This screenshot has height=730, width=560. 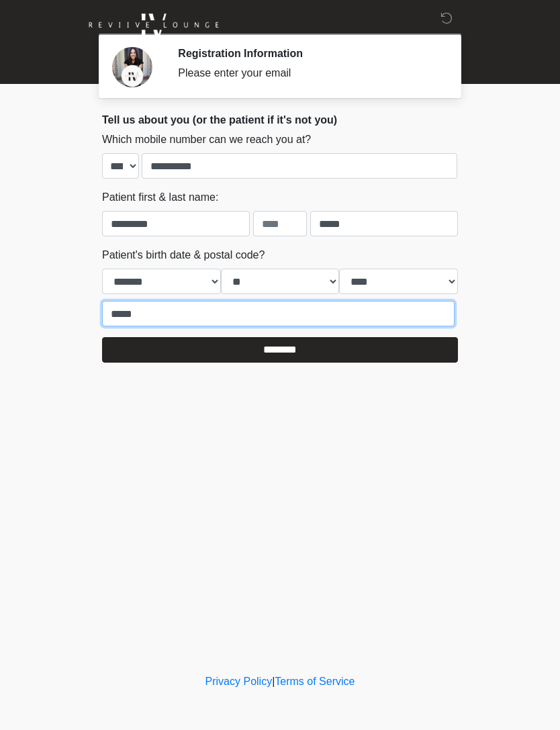 What do you see at coordinates (307, 53) in the screenshot?
I see `h2: Registration Information` at bounding box center [307, 53].